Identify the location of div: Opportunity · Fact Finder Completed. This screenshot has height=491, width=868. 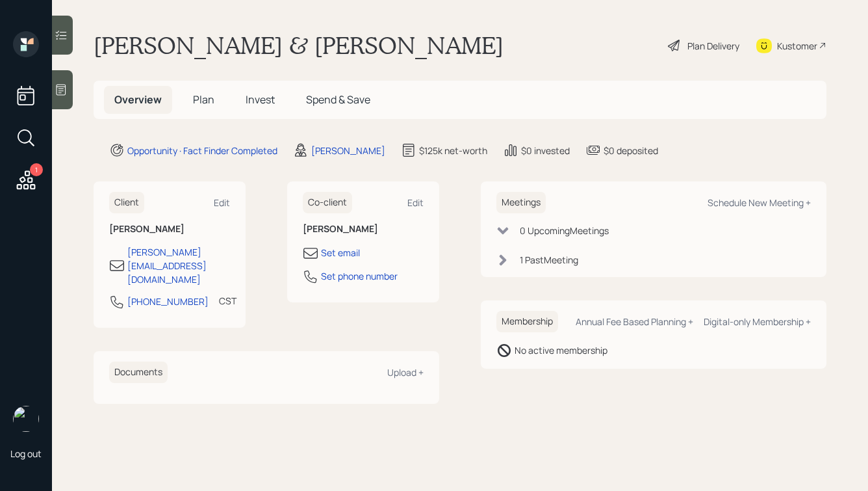
(202, 150).